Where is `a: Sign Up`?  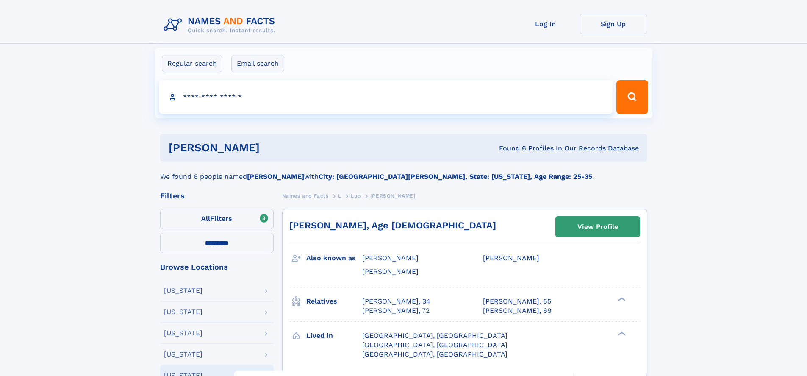
a: Sign Up is located at coordinates (613, 24).